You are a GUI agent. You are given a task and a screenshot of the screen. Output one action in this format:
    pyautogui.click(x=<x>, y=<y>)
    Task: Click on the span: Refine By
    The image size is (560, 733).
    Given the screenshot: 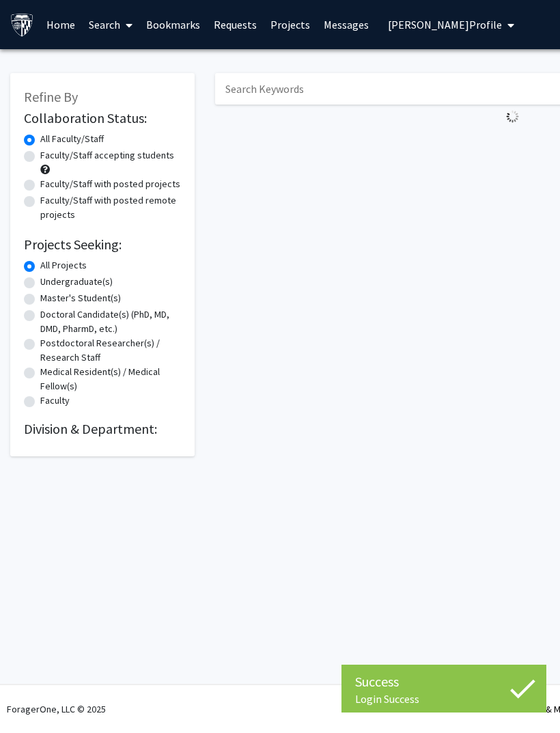 What is the action you would take?
    pyautogui.click(x=51, y=96)
    